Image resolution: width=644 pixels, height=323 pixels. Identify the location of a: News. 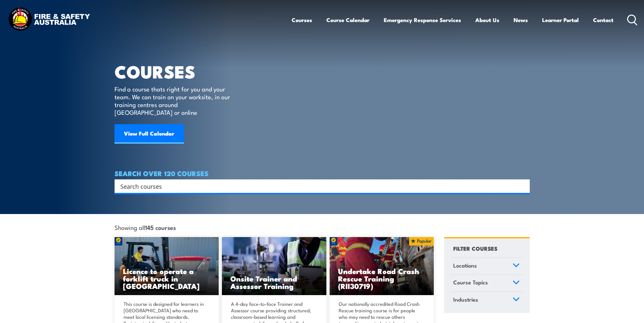
(521, 20).